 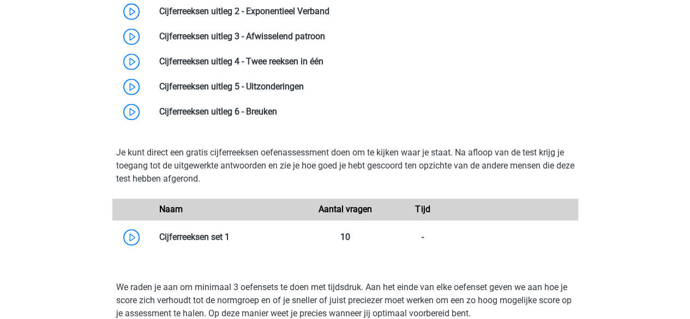 What do you see at coordinates (229, 210) in the screenshot?
I see `div: Naam` at bounding box center [229, 210].